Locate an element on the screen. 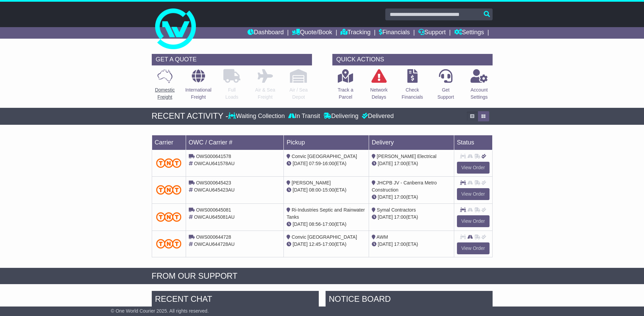 The height and width of the screenshot is (316, 644). div: QUICK ACTIONS is located at coordinates (413, 60).